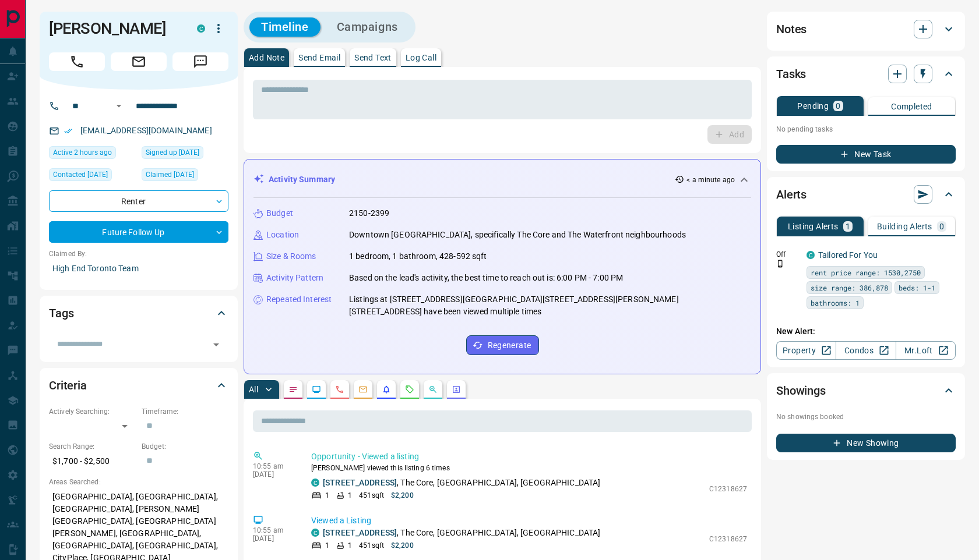 This screenshot has width=979, height=560. What do you see at coordinates (866, 74) in the screenshot?
I see `div: Tasks` at bounding box center [866, 74].